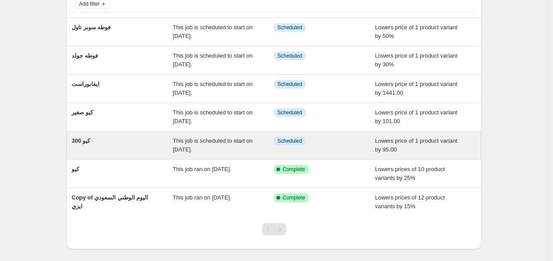 The width and height of the screenshot is (553, 261). What do you see at coordinates (416, 145) in the screenshot?
I see `span: Lowers price of 1 product variant by 95.00` at bounding box center [416, 145].